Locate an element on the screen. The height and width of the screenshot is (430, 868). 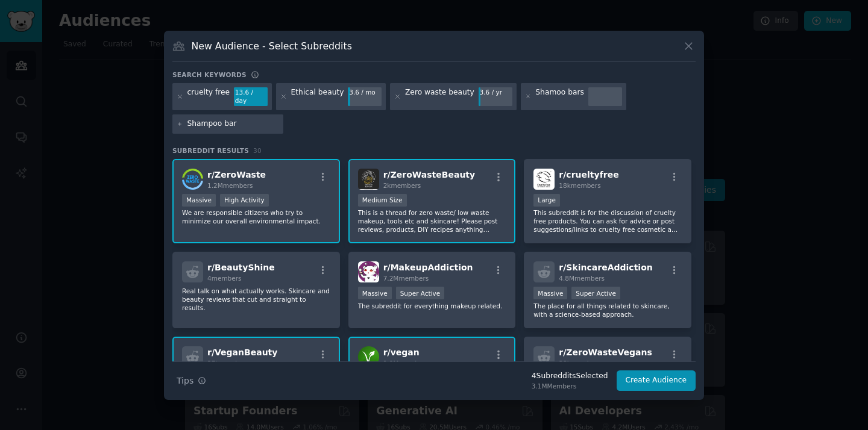
div: Shamoo bars is located at coordinates (560, 97).